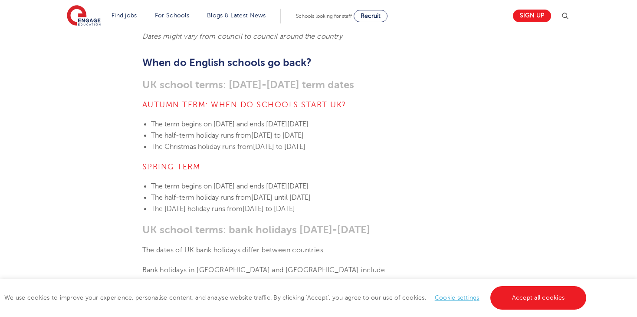 This screenshot has width=637, height=317. I want to click on span: Recruit, so click(371, 16).